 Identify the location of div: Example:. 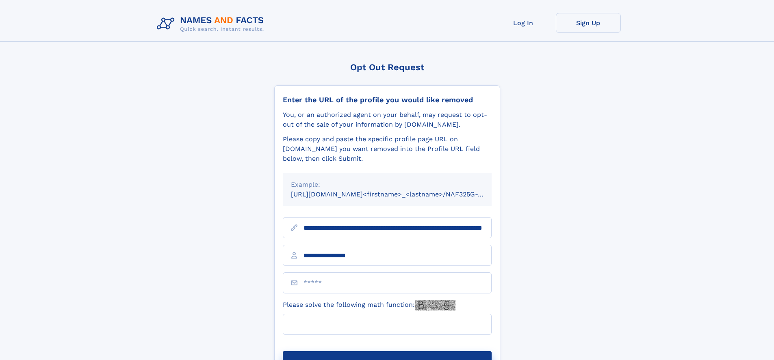
(387, 185).